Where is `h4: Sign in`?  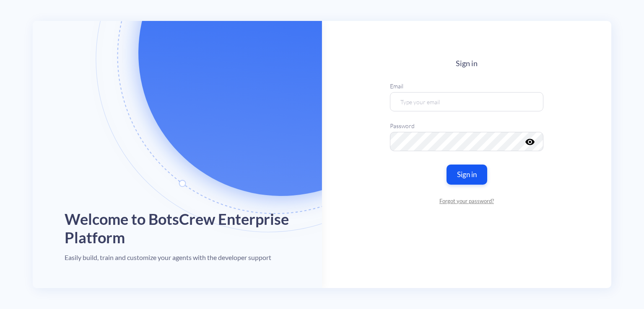
h4: Sign in is located at coordinates (467, 64).